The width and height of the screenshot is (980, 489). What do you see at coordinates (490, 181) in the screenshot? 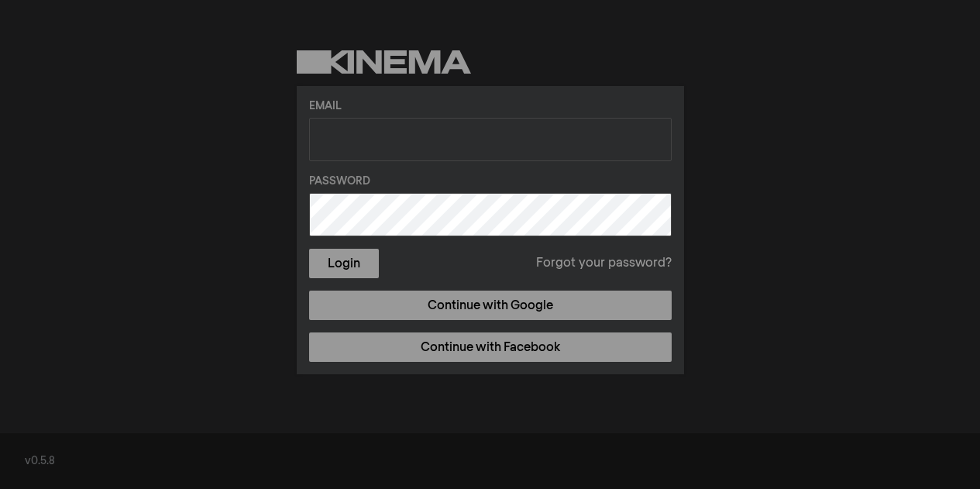
I see `label: Password` at bounding box center [490, 181].